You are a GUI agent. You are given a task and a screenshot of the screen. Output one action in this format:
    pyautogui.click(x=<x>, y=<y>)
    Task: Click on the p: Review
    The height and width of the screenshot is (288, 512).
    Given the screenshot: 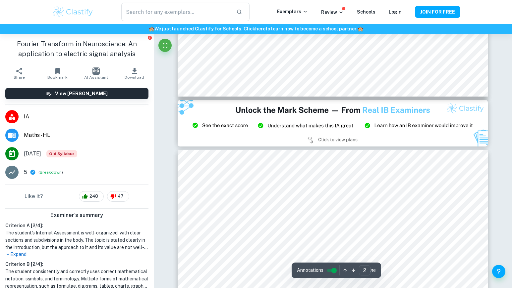 What is the action you would take?
    pyautogui.click(x=332, y=12)
    